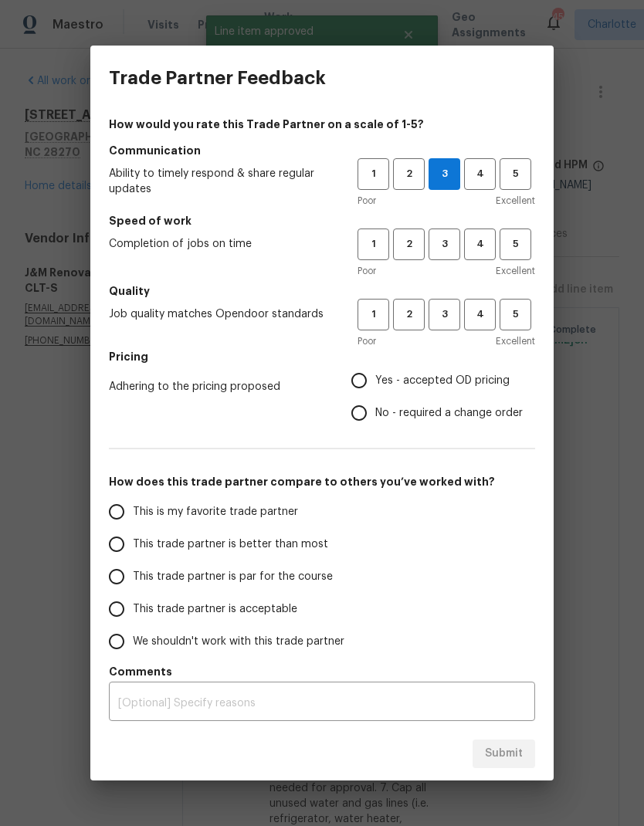 This screenshot has width=644, height=826. What do you see at coordinates (221, 181) in the screenshot?
I see `span: Ability to timely respond & share regular updates` at bounding box center [221, 181].